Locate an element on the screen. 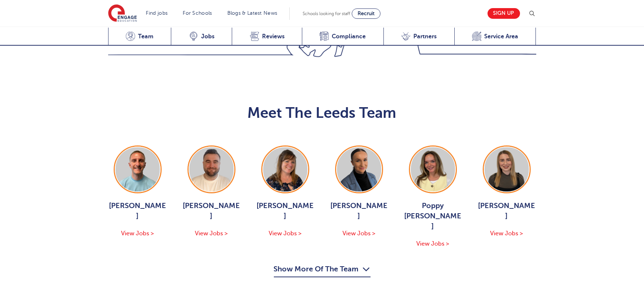  a: Team is located at coordinates (139, 37).